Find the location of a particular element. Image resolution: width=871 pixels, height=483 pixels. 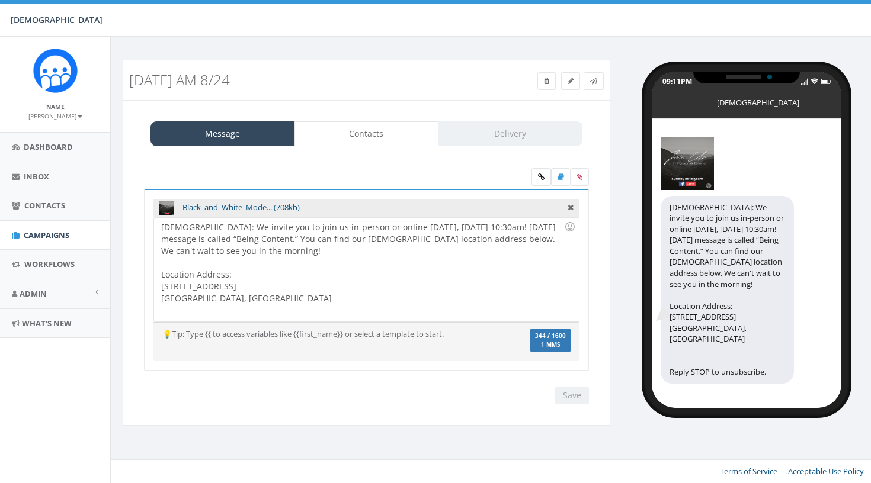

a: Black_and_White_Mode... (708kb) is located at coordinates (241, 207).